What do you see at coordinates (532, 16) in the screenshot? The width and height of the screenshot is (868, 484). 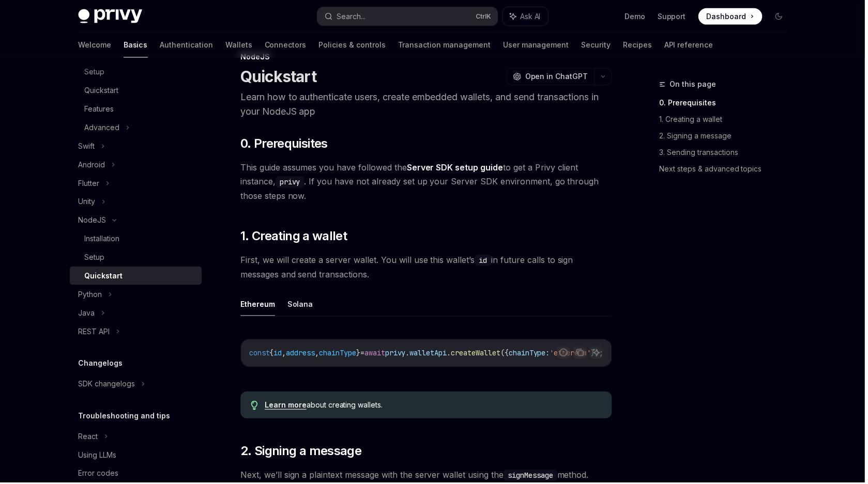 I see `span: Ask AI` at bounding box center [532, 16].